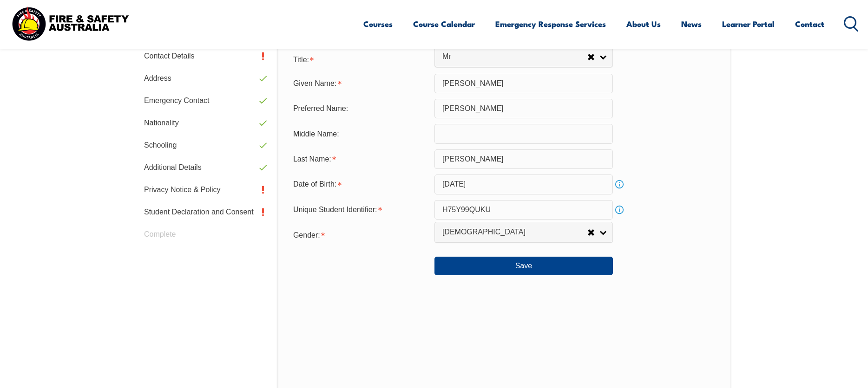 This screenshot has width=868, height=388. I want to click on a: Emergency Response Services, so click(551, 24).